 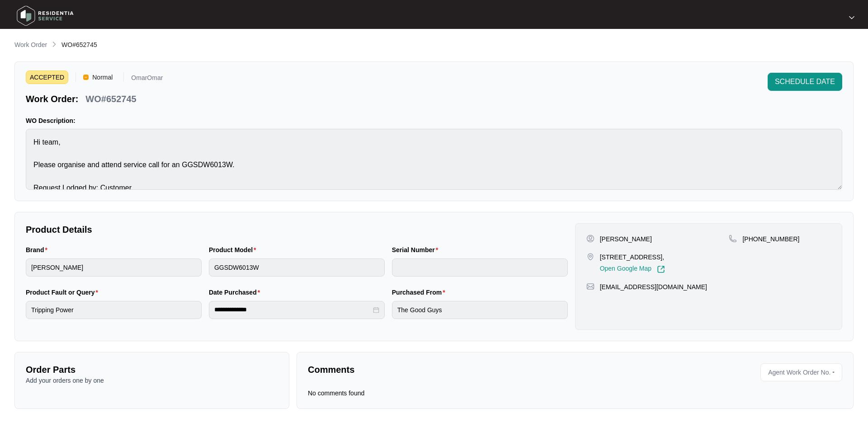 What do you see at coordinates (591, 239) in the screenshot?
I see `img: user-pin` at bounding box center [591, 239].